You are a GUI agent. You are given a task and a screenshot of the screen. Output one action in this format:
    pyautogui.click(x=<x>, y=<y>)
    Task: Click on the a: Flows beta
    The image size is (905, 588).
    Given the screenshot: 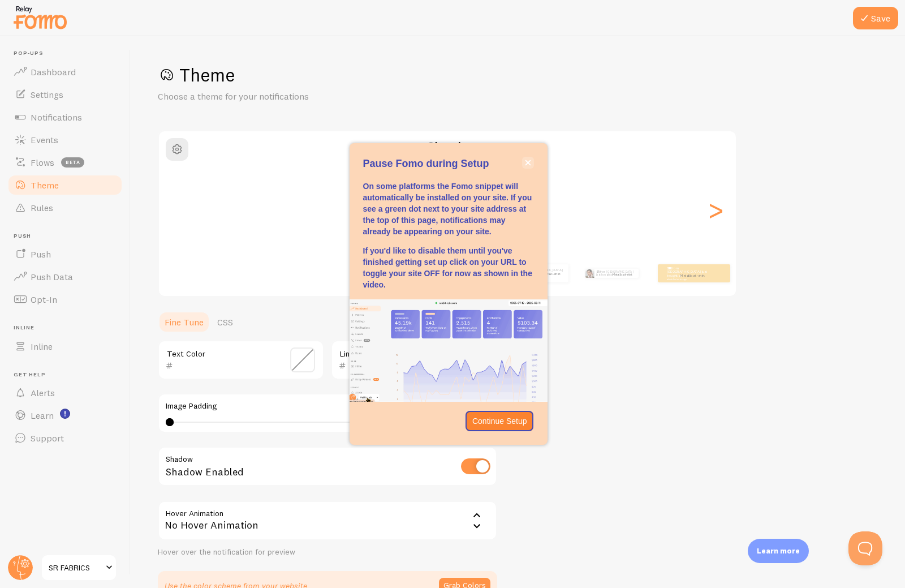 What is the action you would take?
    pyautogui.click(x=65, y=162)
    